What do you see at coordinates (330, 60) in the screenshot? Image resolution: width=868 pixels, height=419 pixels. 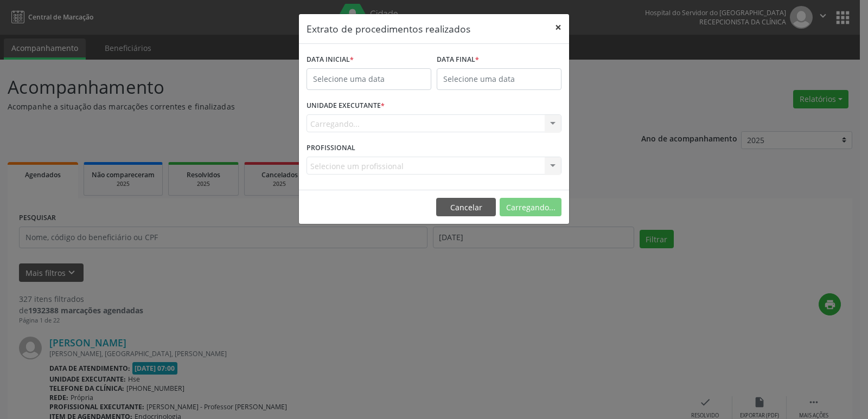 I see `label: DATA INICIAL` at bounding box center [330, 60].